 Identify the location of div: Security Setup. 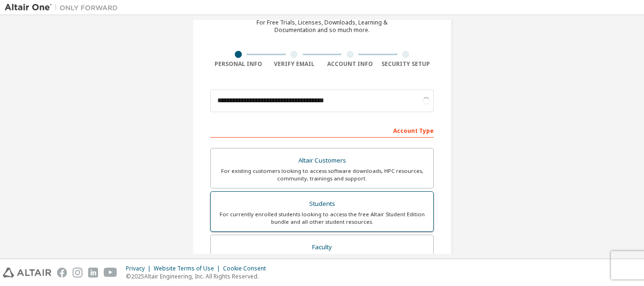
(406, 64).